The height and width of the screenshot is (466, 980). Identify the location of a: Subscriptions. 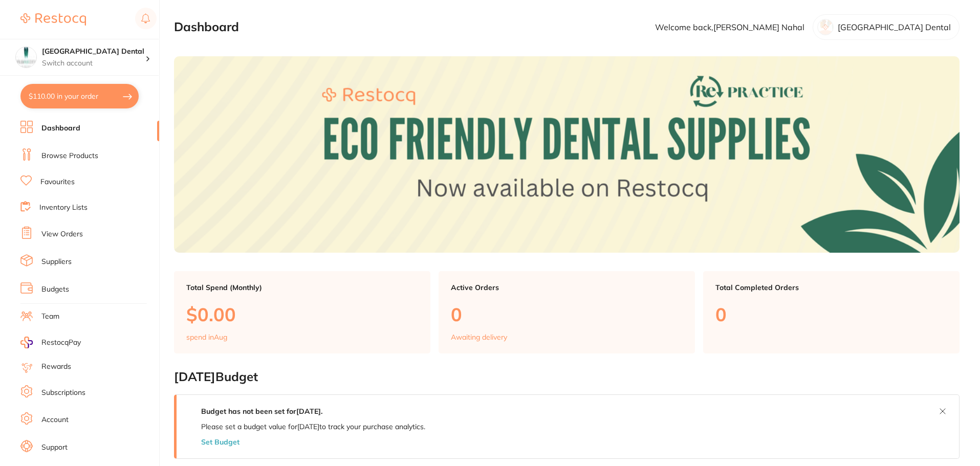
(63, 393).